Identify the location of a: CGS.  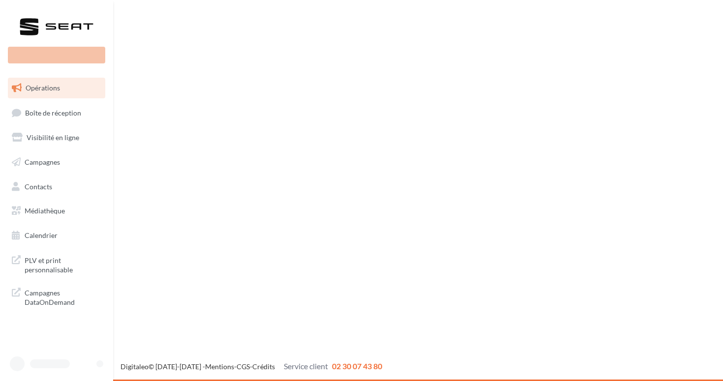
(243, 366).